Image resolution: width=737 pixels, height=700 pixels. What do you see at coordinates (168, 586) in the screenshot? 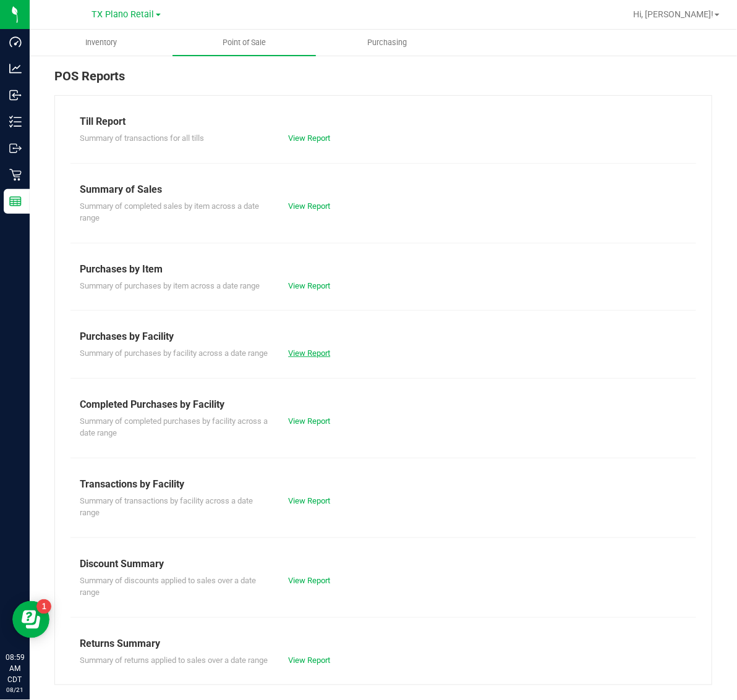
I see `span: Summary of discounts applied to sales over a date range` at bounding box center [168, 586].